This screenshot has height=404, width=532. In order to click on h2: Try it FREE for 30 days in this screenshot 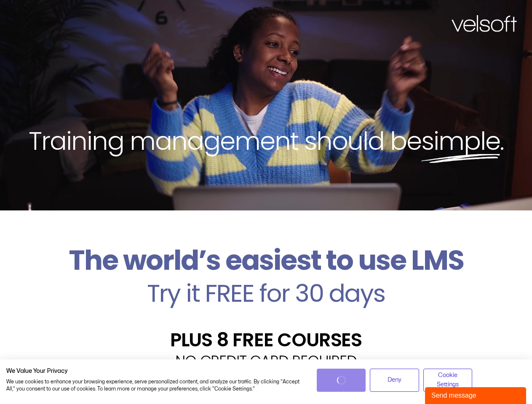, I will do `click(266, 293)`.